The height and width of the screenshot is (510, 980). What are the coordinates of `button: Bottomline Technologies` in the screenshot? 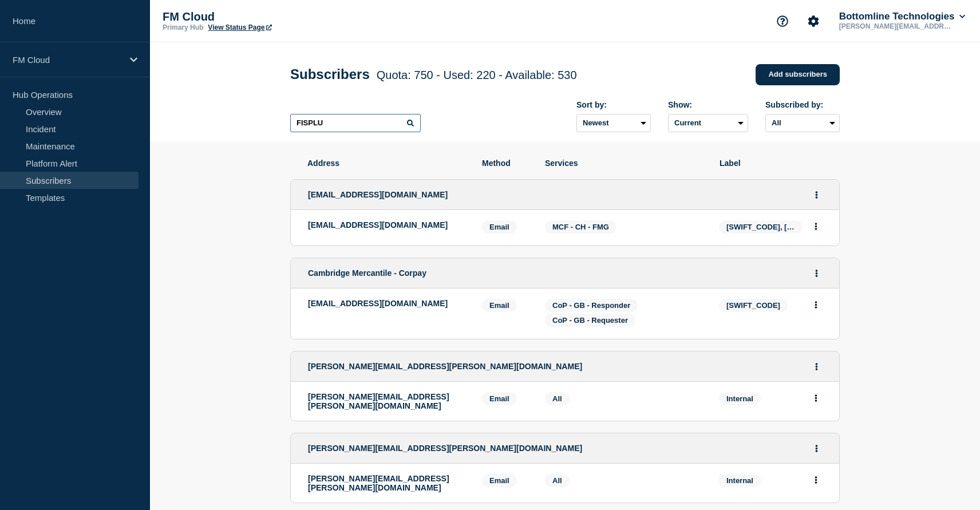 It's located at (902, 16).